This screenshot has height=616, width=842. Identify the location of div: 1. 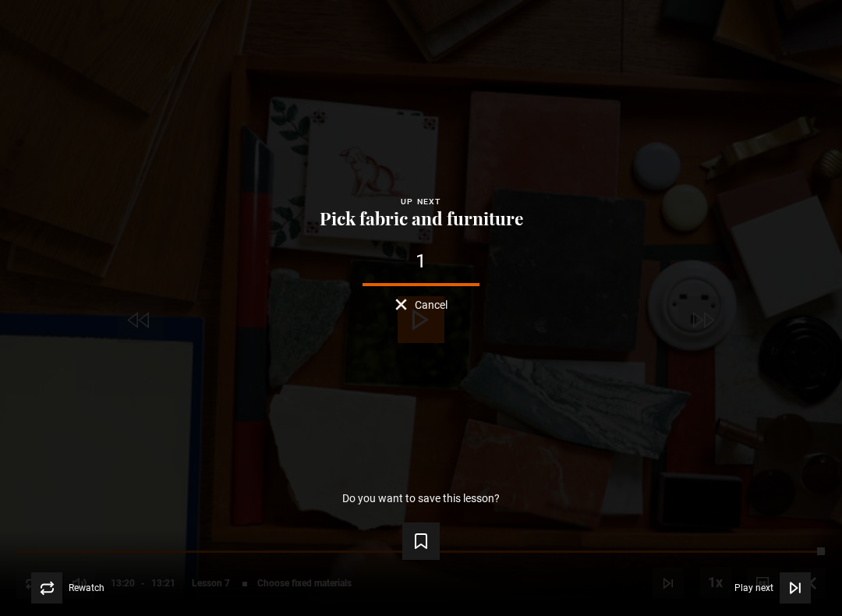
(421, 261).